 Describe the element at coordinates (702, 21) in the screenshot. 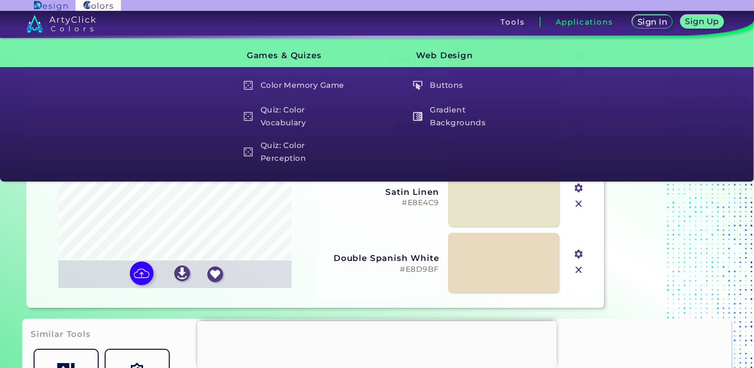

I see `h5: Sign Up` at that location.